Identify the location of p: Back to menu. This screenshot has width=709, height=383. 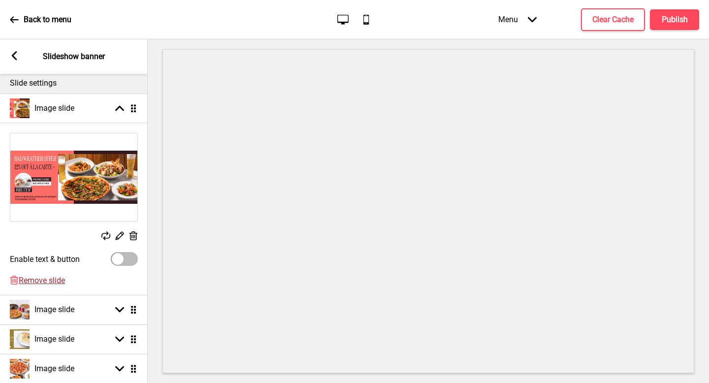
(47, 20).